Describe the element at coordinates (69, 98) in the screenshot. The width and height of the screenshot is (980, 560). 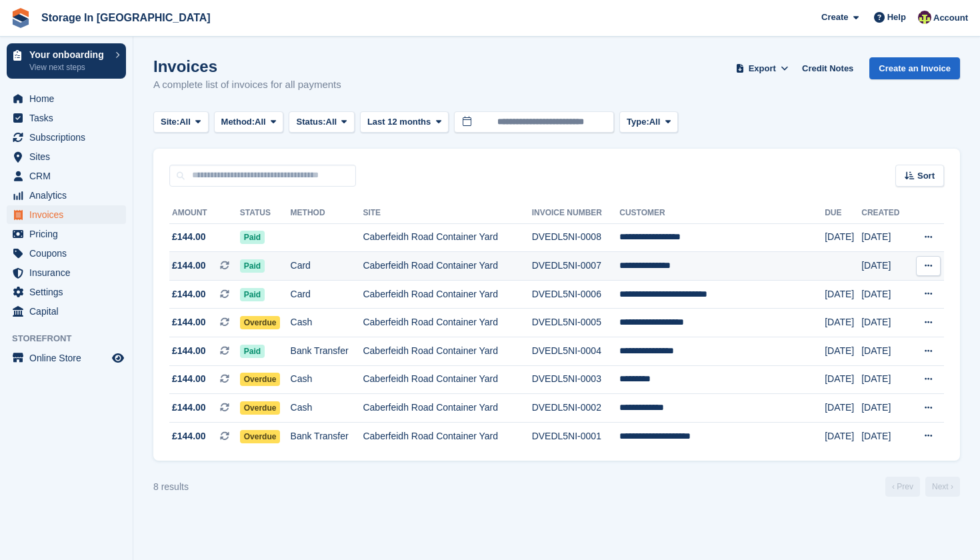
I see `span: Home` at that location.